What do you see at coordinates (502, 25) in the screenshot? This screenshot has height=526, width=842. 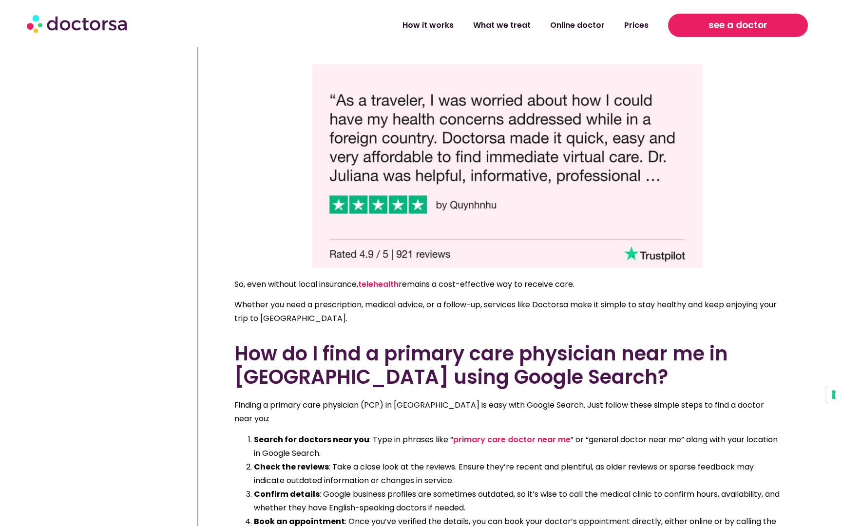 I see `a: What we treat` at bounding box center [502, 25].